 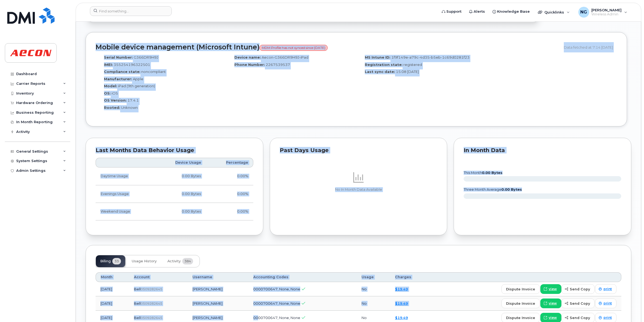 I want to click on td: Weekend Usage, so click(x=125, y=211).